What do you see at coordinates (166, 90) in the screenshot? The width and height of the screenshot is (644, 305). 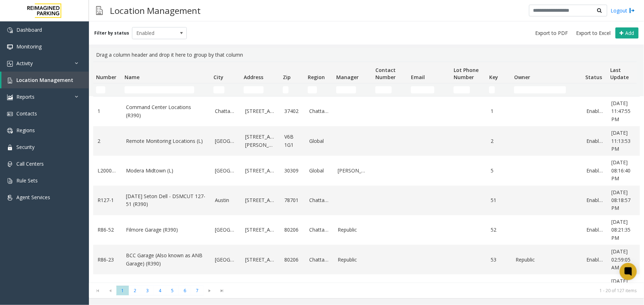 I see `td: Name Filter` at bounding box center [166, 90].